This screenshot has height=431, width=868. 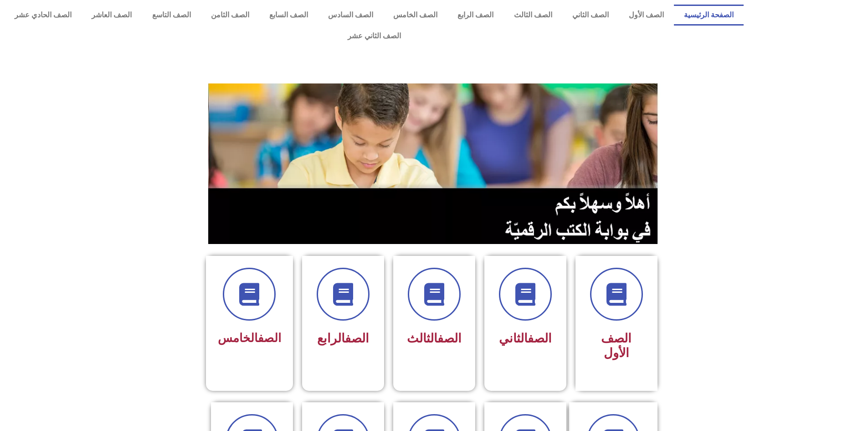 What do you see at coordinates (112, 15) in the screenshot?
I see `a: الصف العاشر` at bounding box center [112, 15].